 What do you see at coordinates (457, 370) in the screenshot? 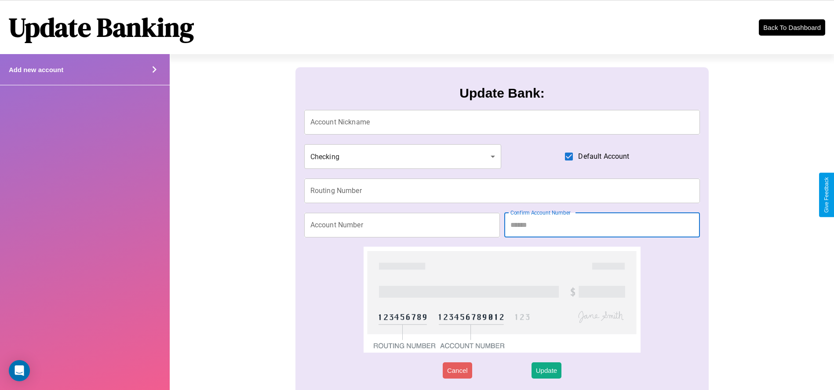
I see `button: Cancel` at bounding box center [457, 370].